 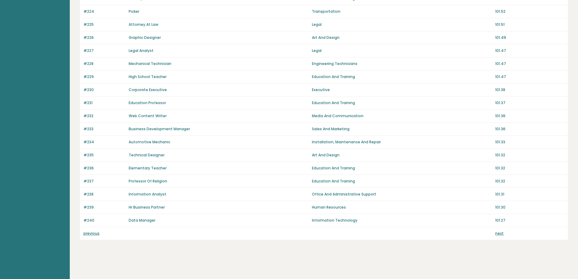 What do you see at coordinates (402, 194) in the screenshot?
I see `p: Office And Administrative Support` at bounding box center [402, 194].